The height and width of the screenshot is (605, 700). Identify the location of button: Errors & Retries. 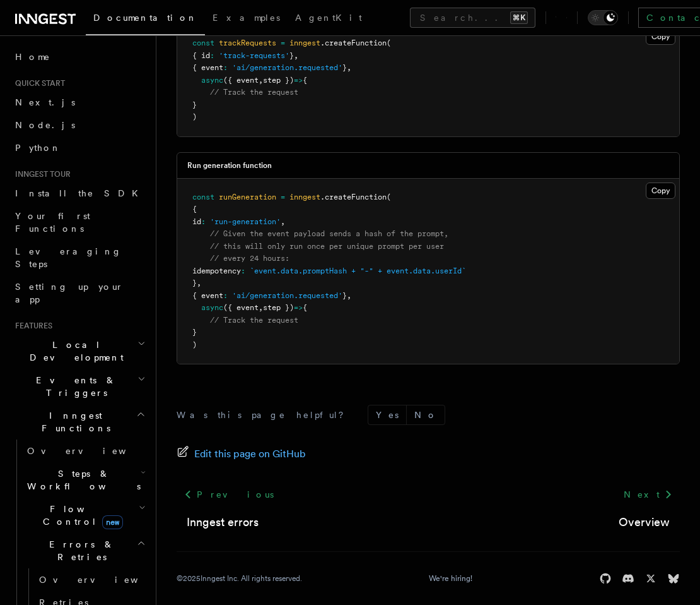
(85, 550).